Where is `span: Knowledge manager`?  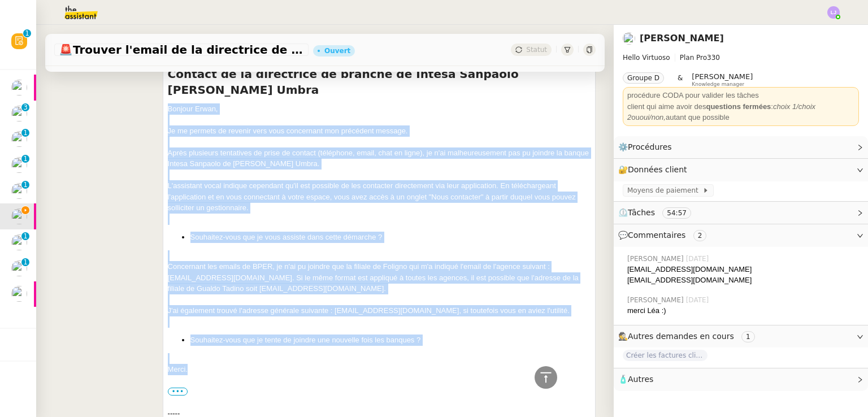
span: Knowledge manager is located at coordinates (718, 84).